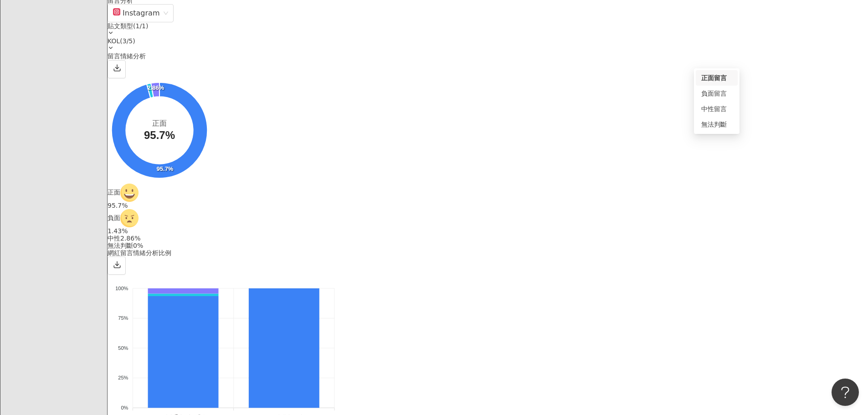 This screenshot has height=415, width=868. What do you see at coordinates (488, 56) in the screenshot?
I see `div: 留言情緒分析` at bounding box center [488, 56].